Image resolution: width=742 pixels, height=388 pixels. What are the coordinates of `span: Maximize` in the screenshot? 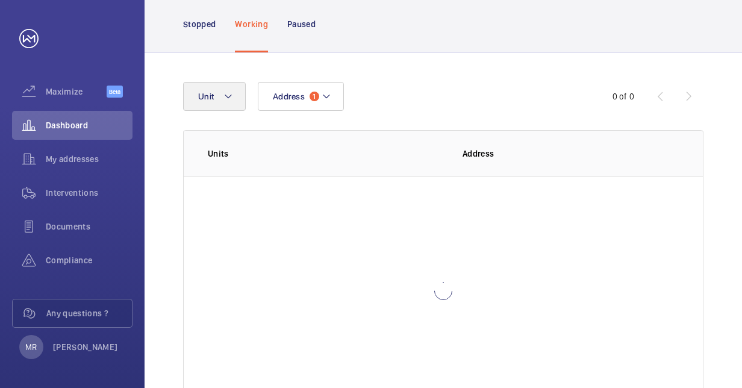 It's located at (76, 92).